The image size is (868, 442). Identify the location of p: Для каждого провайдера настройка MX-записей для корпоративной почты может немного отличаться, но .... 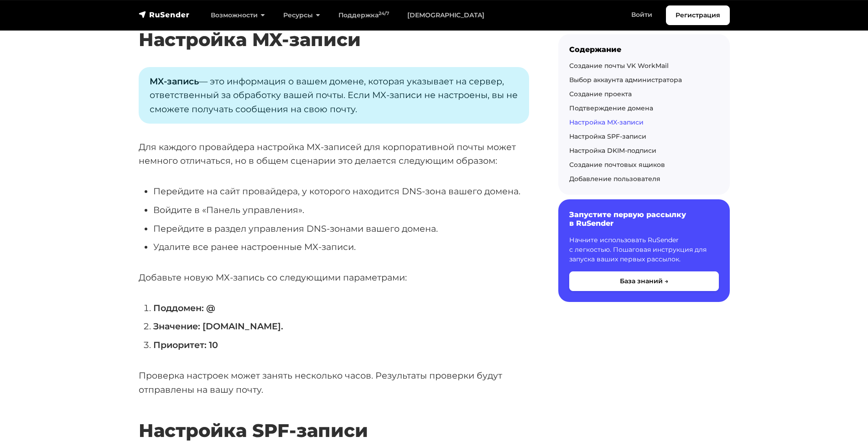
(334, 154).